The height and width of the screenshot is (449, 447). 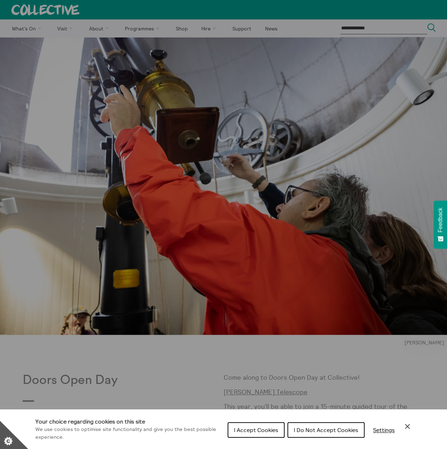 What do you see at coordinates (256, 430) in the screenshot?
I see `span: I Accept Cookies` at bounding box center [256, 430].